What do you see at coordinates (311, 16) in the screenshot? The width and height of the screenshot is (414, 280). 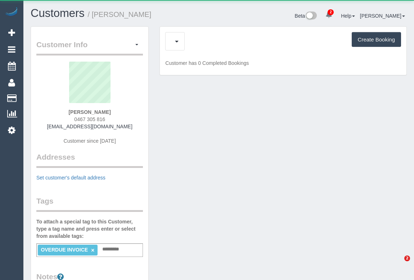 I see `img: New interface` at bounding box center [311, 16].